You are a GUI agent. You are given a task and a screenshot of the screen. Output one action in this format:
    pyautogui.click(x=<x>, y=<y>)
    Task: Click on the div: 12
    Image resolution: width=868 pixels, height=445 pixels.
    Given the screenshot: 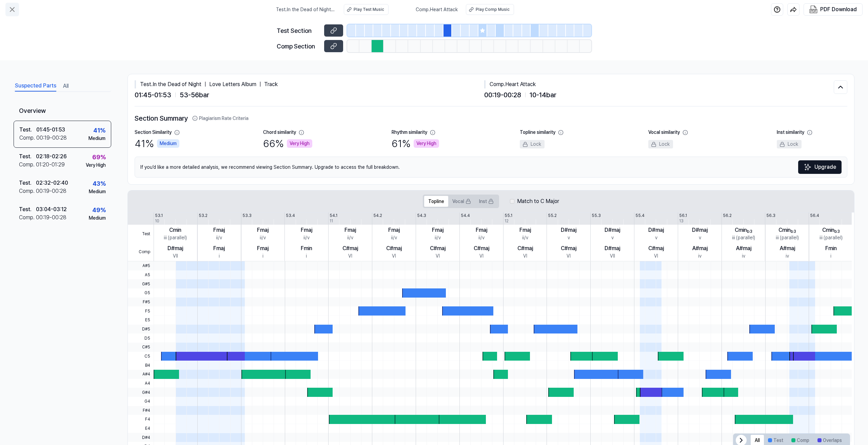 What is the action you would take?
    pyautogui.click(x=506, y=221)
    